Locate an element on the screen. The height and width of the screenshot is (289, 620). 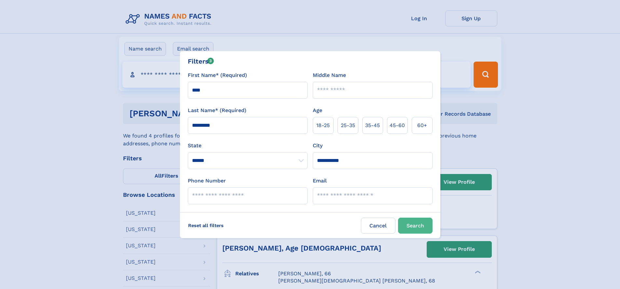
label: Middle Name is located at coordinates (329, 75).